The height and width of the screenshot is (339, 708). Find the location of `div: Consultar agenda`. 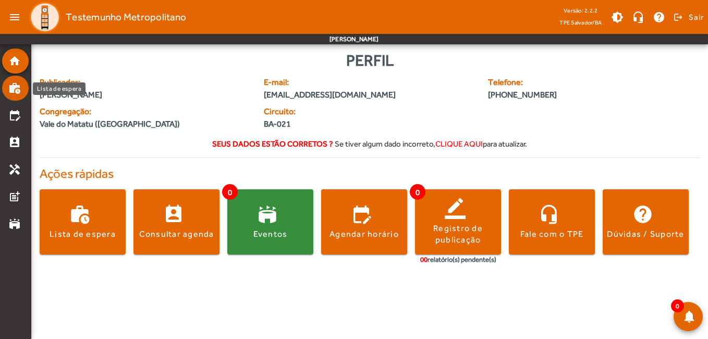

div: Consultar agenda is located at coordinates (177, 234).